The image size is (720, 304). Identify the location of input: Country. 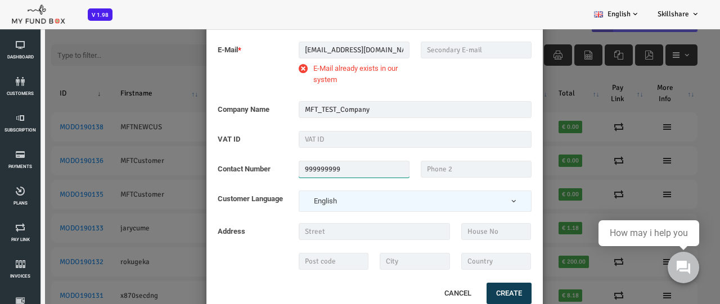
(468, 262).